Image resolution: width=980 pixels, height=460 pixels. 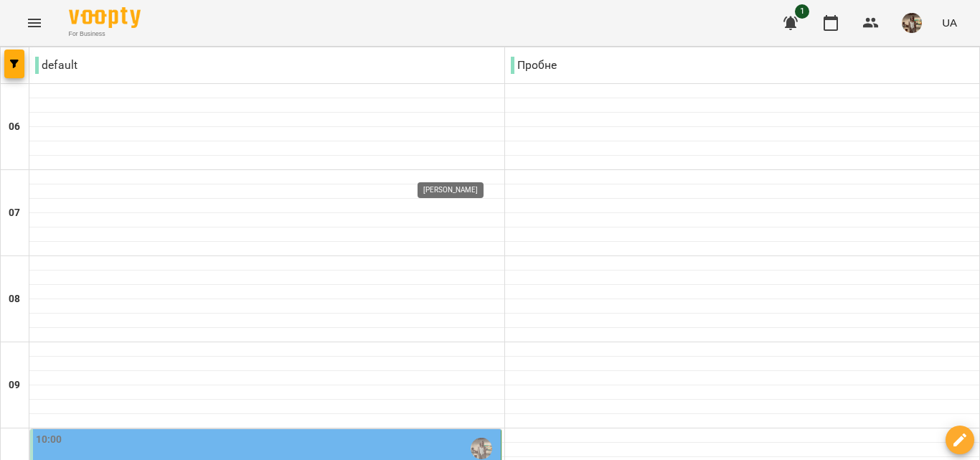 What do you see at coordinates (56, 65) in the screenshot?
I see `p: default` at bounding box center [56, 65].